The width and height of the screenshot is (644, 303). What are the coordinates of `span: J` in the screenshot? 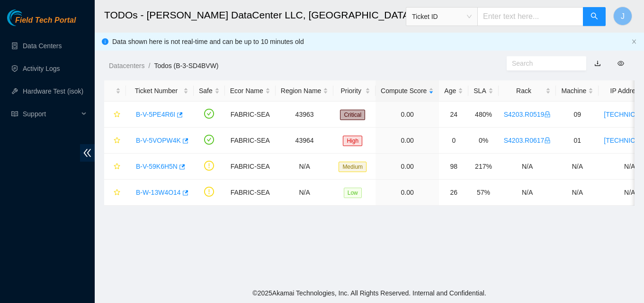 It's located at (623, 16).